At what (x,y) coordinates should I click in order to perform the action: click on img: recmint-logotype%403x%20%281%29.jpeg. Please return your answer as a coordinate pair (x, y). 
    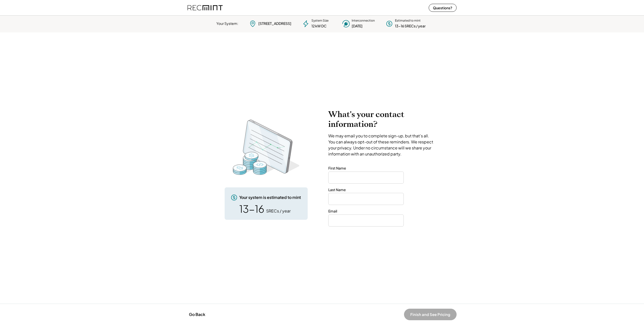
    Looking at the image, I should click on (205, 7).